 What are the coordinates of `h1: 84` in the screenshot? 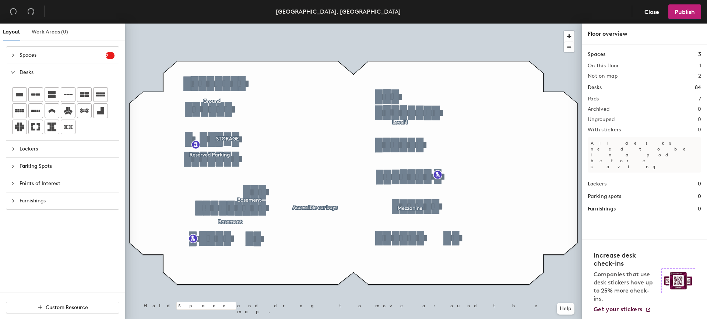 It's located at (698, 88).